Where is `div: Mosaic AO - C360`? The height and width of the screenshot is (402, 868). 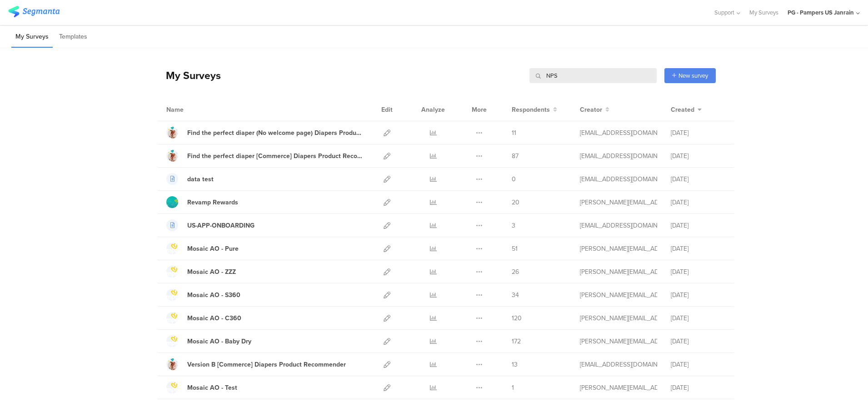 div: Mosaic AO - C360 is located at coordinates (214, 318).